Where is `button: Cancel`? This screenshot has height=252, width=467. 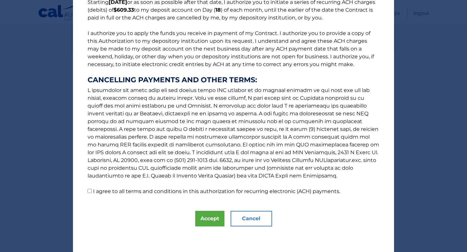
button: Cancel is located at coordinates (251, 219).